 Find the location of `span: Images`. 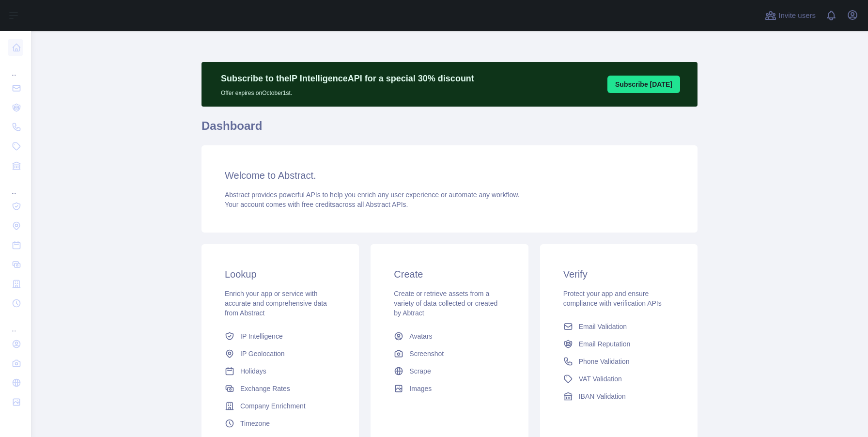

span: Images is located at coordinates (421, 388).